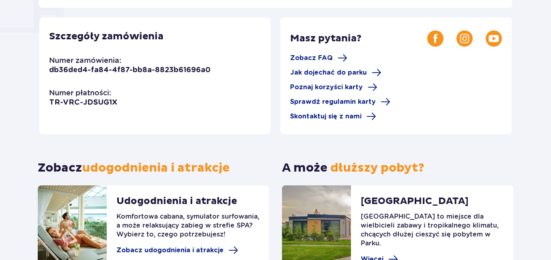 The height and width of the screenshot is (260, 551). I want to click on span: Zobacz udogodnienia i atrakcje, so click(170, 250).